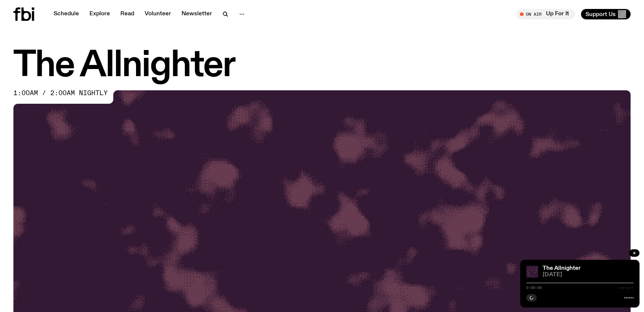  I want to click on span: 0:00:00, so click(534, 287).